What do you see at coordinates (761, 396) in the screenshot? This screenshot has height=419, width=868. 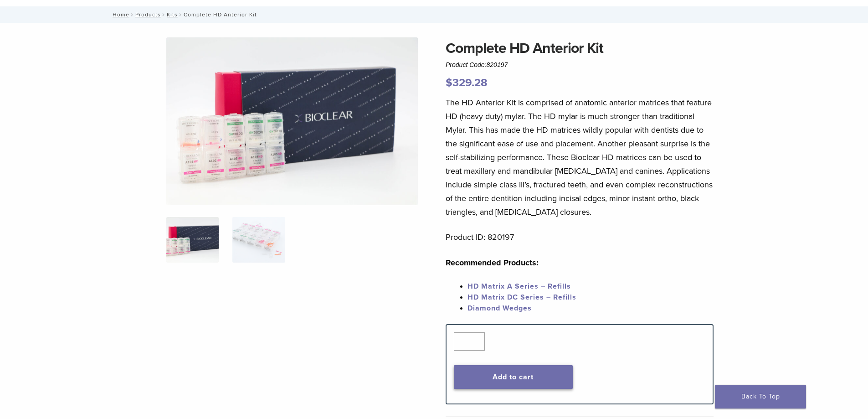 I see `a: Back To Top` at bounding box center [761, 396].